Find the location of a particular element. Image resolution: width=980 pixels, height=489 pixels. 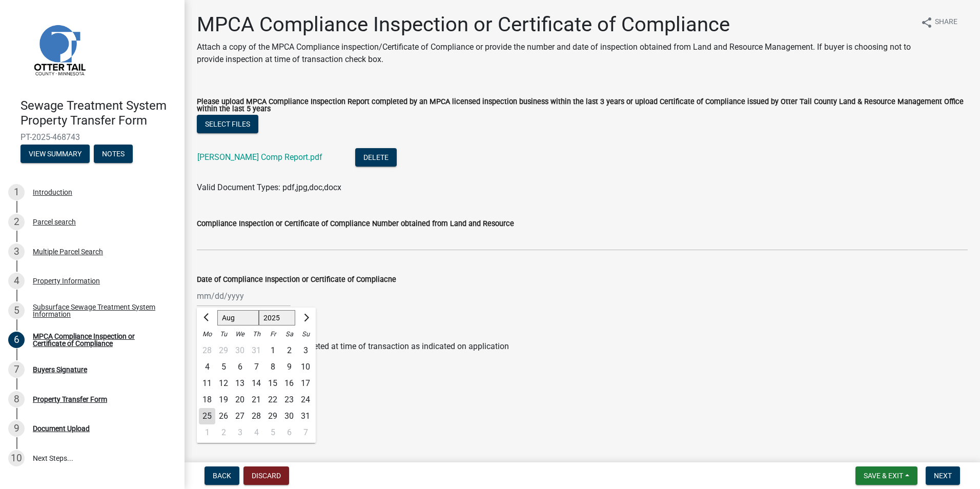

label: Date of Compliance Inspection or Certificate of Compliacne is located at coordinates (297, 281).